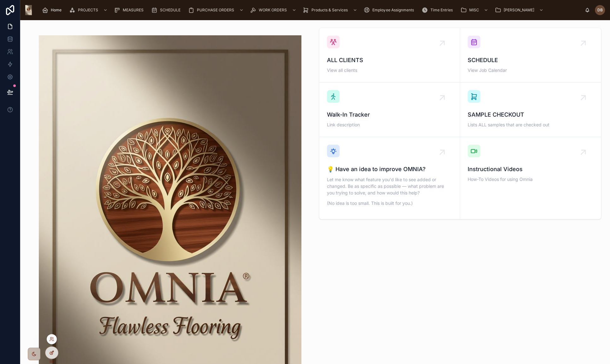  What do you see at coordinates (389, 186) in the screenshot?
I see `p: Let me know what feature you'd like to see added or changed. Be as specific as possible — what pr...` at bounding box center [389, 186].